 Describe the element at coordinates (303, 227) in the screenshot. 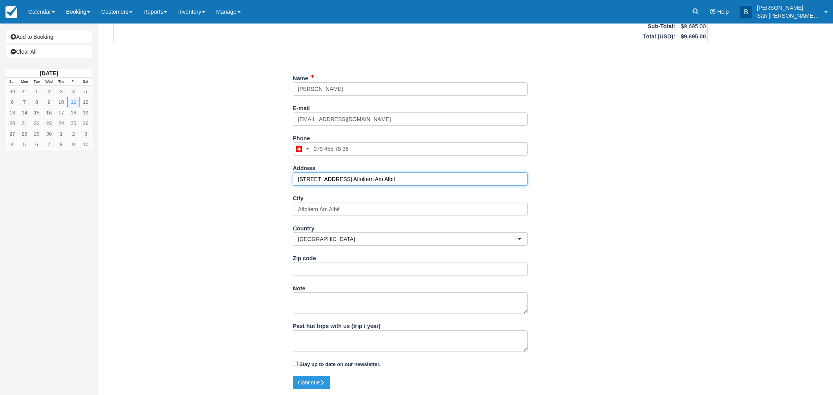

I see `label: Country` at that location.